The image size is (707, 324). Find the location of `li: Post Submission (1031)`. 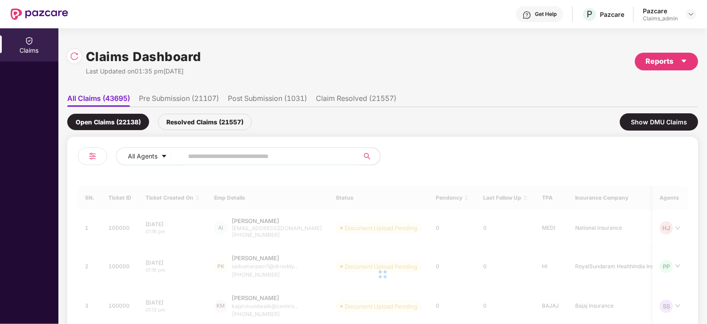

li: Post Submission (1031) is located at coordinates (267, 100).